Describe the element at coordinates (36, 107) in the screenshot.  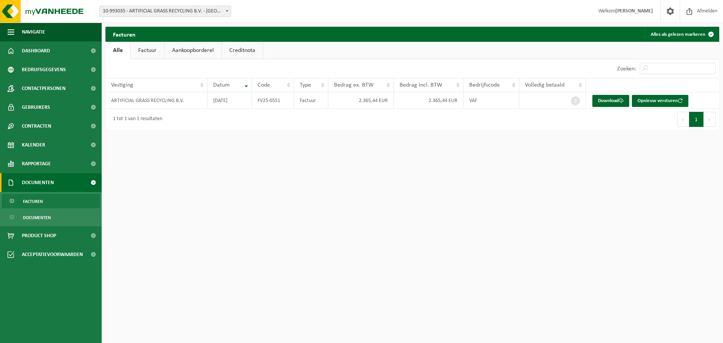
I see `span: Gebruikers` at that location.